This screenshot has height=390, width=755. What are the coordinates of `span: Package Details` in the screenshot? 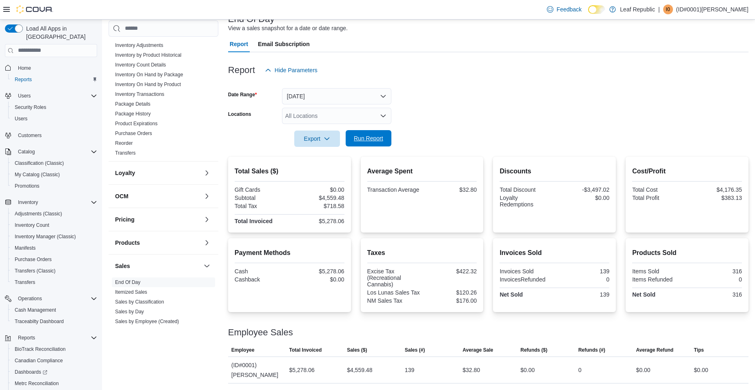 It's located at (133, 104).